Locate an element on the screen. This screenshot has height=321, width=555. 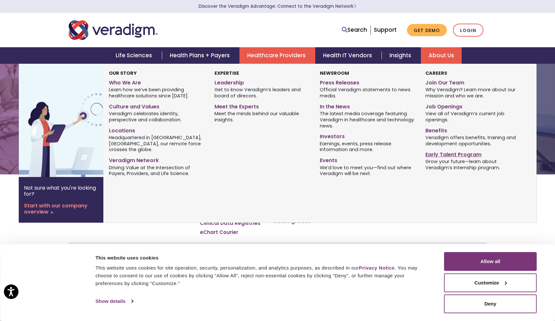
a: Get Demo is located at coordinates (427, 30).